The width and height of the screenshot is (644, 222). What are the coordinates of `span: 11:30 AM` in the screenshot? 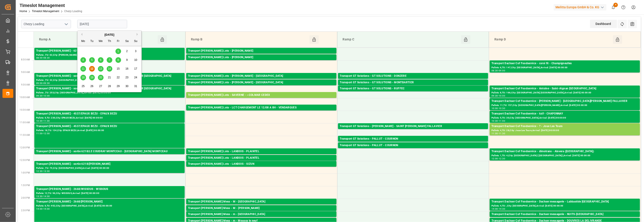 It's located at (25, 135).